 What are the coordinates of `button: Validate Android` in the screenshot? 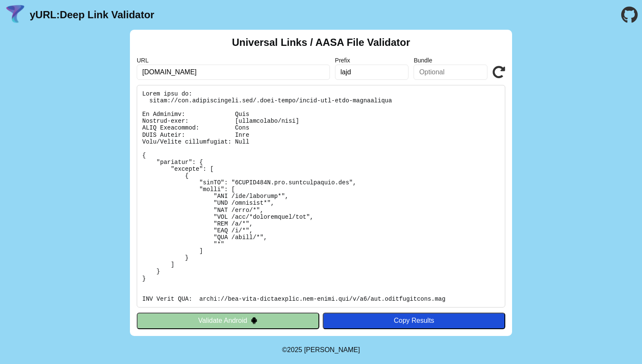 It's located at (228, 321).